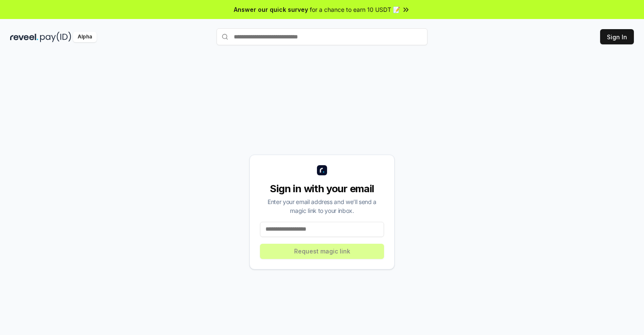  I want to click on span: Answer our quick survey, so click(271, 9).